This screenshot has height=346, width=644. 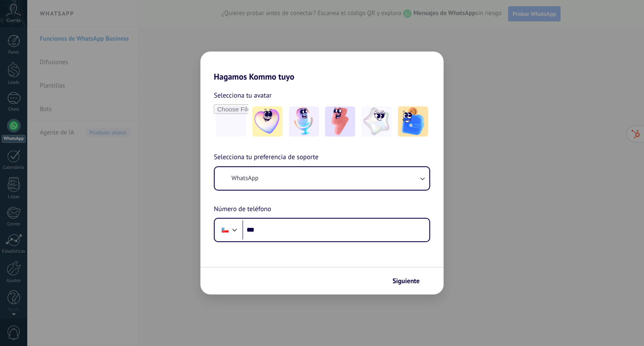 I want to click on img: -3.jpeg, so click(x=340, y=122).